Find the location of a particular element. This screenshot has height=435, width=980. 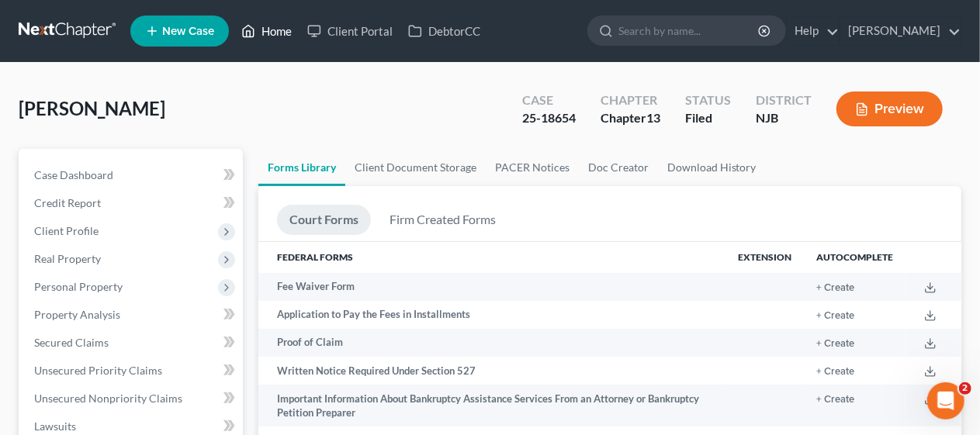

td: Fee Waiver Form is located at coordinates (492, 287).